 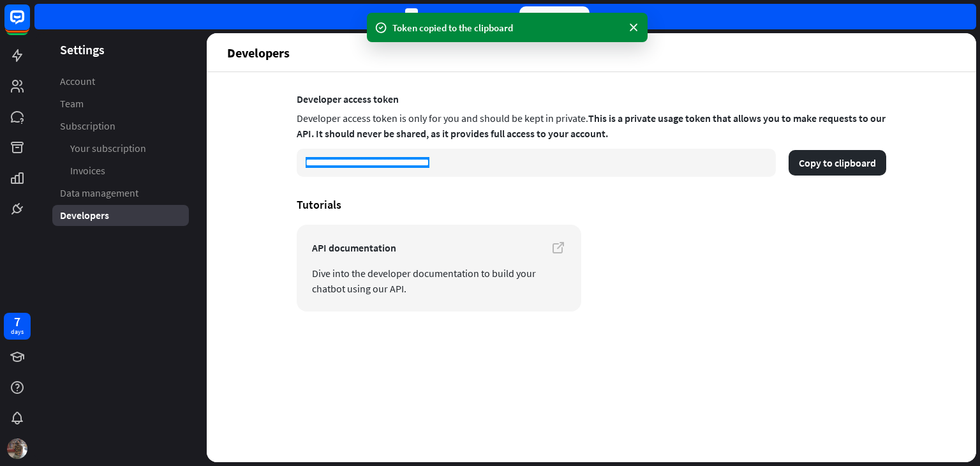 I want to click on span: Developers, so click(x=84, y=215).